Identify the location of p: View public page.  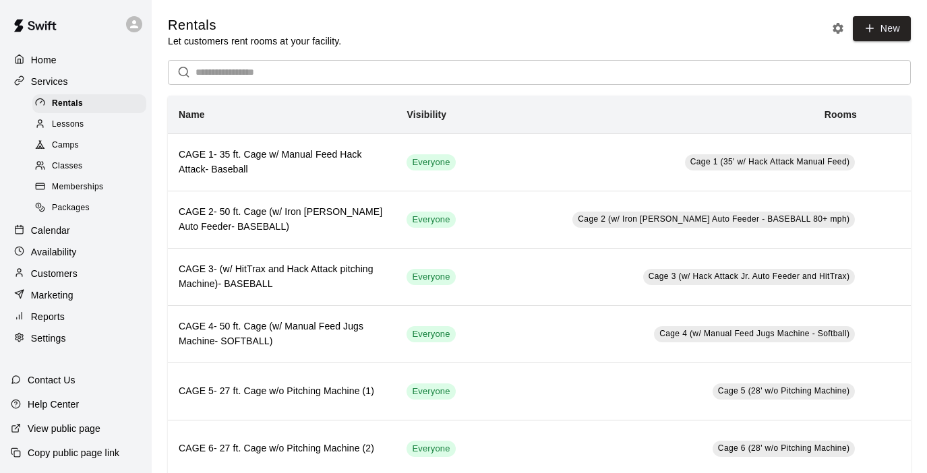
(64, 429).